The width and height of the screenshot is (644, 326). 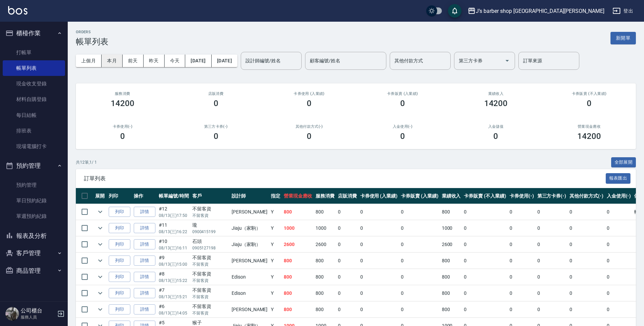 I want to click on th: 卡券販賣 (入業績), so click(x=420, y=196).